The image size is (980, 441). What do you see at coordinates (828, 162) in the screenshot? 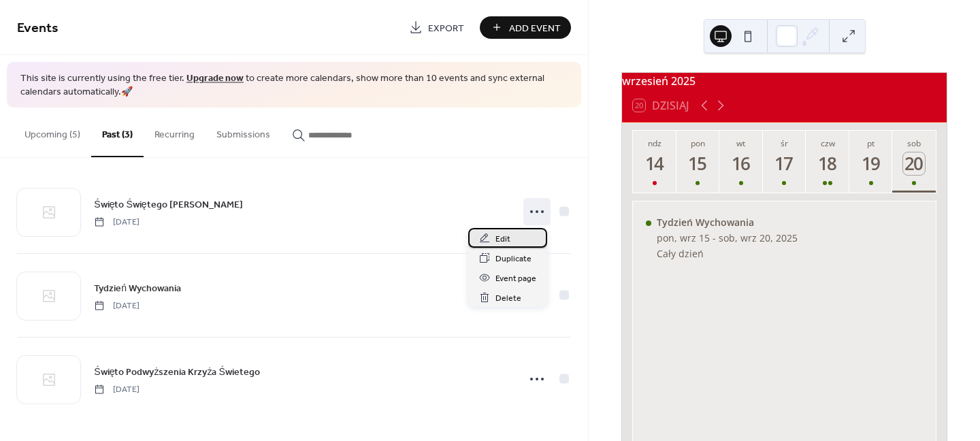
I see `button: czw18` at bounding box center [828, 162].